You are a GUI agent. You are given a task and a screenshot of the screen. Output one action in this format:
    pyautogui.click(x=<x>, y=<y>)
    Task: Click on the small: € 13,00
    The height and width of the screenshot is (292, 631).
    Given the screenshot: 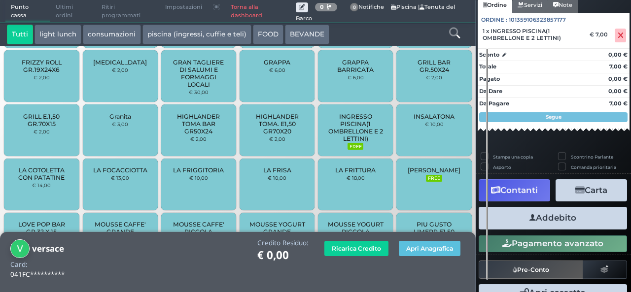 What is the action you would take?
    pyautogui.click(x=120, y=178)
    